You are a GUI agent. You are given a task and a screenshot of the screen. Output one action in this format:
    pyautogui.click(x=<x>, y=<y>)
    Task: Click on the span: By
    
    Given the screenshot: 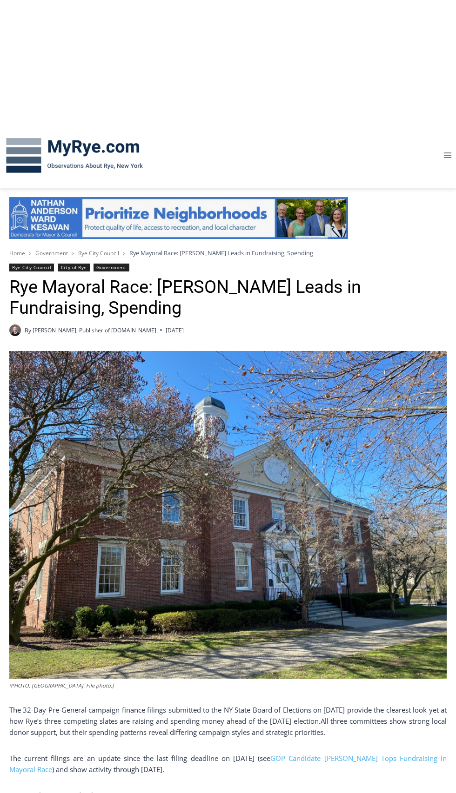 What is the action you would take?
    pyautogui.click(x=28, y=330)
    